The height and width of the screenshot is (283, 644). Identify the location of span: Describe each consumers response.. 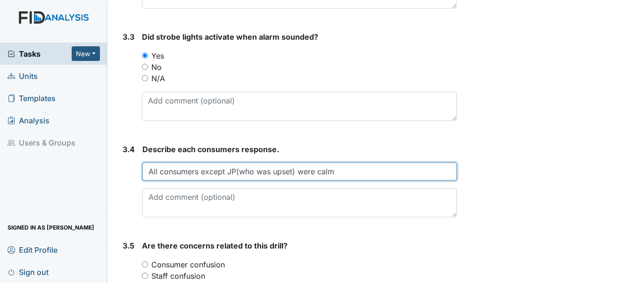
(211, 149).